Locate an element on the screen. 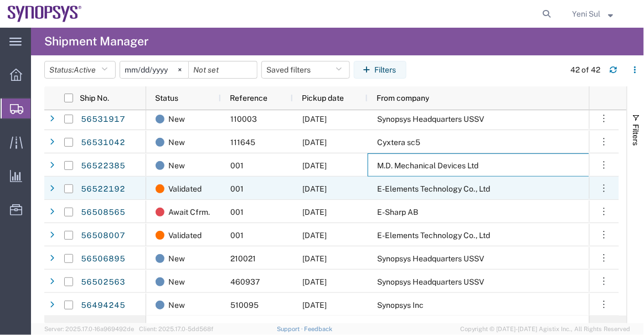  span: Ship No. is located at coordinates (94, 98).